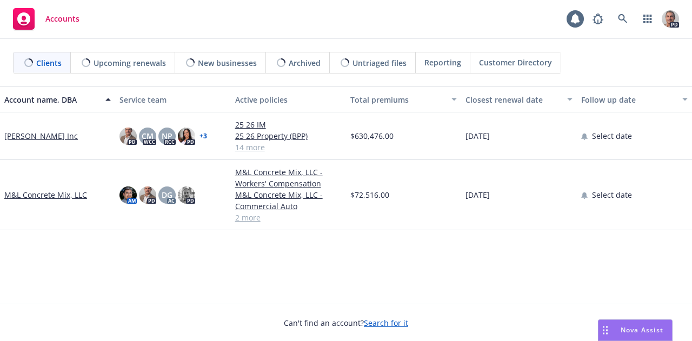 The height and width of the screenshot is (341, 692). I want to click on a: Report a Bug, so click(598, 19).